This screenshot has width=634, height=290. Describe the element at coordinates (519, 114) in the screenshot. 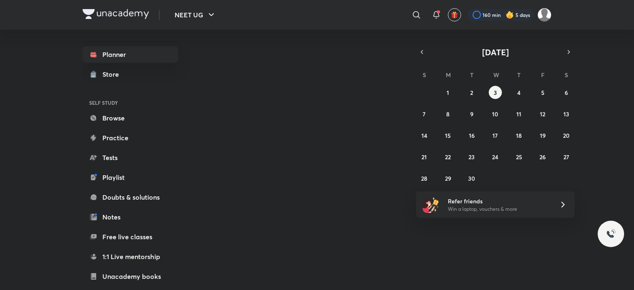

I see `abbr: September 11, 2025` at that location.